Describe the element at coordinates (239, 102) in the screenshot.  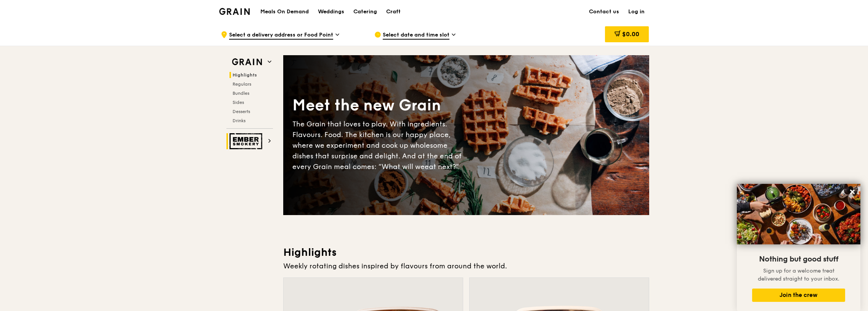
I see `span: Sides` at that location.